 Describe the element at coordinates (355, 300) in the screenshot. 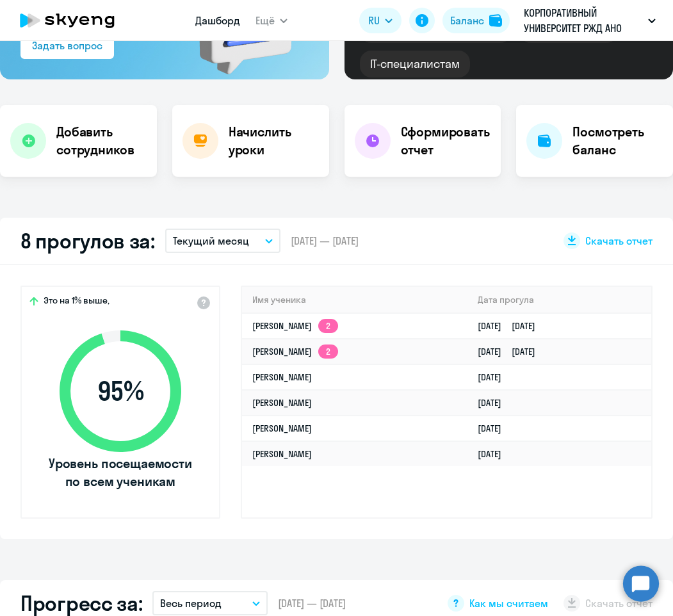

I see `th: Имя ученика` at that location.